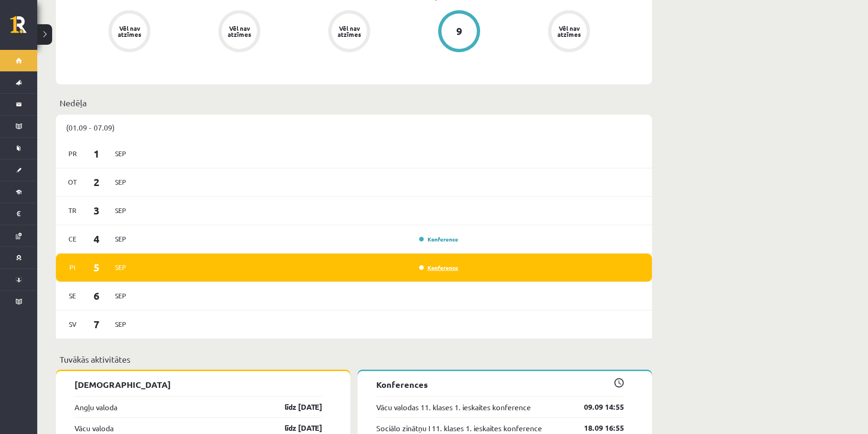 The height and width of the screenshot is (434, 868). I want to click on p: Tuvākās aktivitātes, so click(354, 359).